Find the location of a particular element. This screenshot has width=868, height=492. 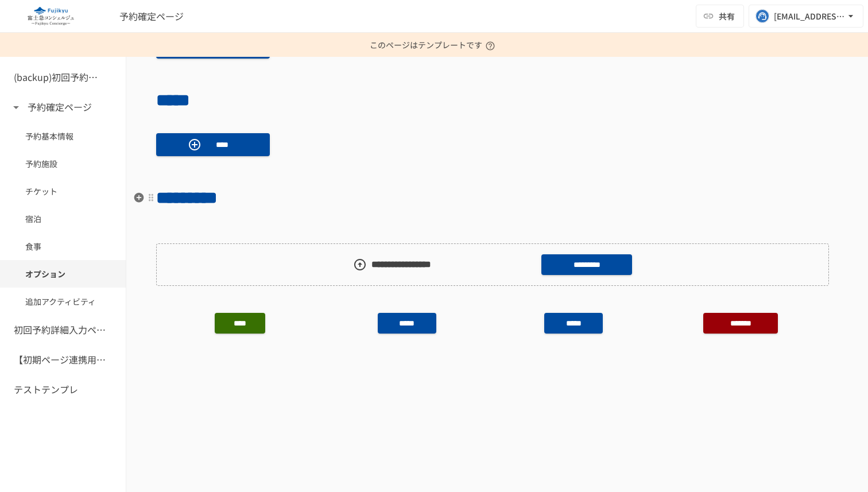

span: オプション is located at coordinates (63, 274).